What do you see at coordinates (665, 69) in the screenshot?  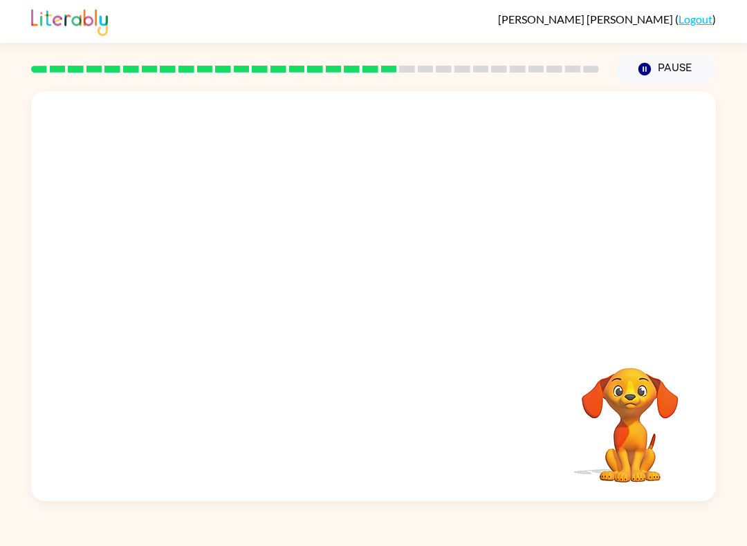 I see `button: Pause` at bounding box center [665, 69].